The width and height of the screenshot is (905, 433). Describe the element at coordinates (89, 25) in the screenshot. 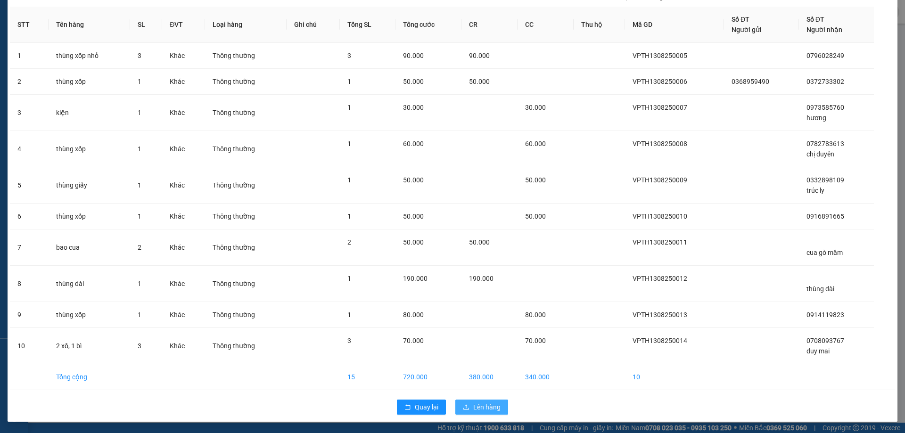

I see `th: Tên hàng` at that location.